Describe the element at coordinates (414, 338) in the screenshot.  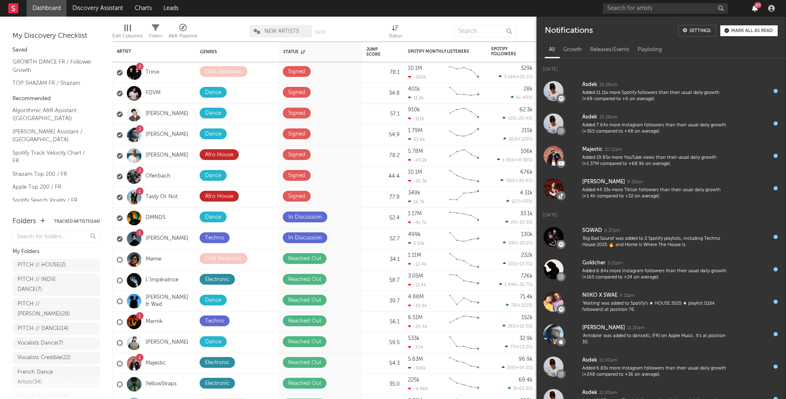
I see `div: 533k` at that location.